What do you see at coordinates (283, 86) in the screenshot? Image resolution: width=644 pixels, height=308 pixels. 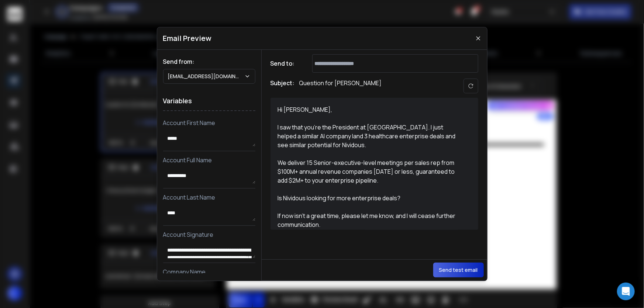 I see `h1: Subject:` at bounding box center [283, 86].